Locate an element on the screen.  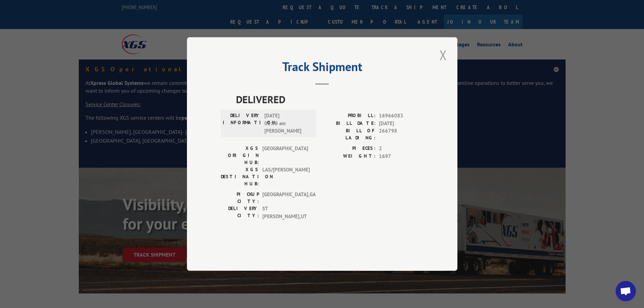
label: DELIVERY CITY: is located at coordinates (239, 212).